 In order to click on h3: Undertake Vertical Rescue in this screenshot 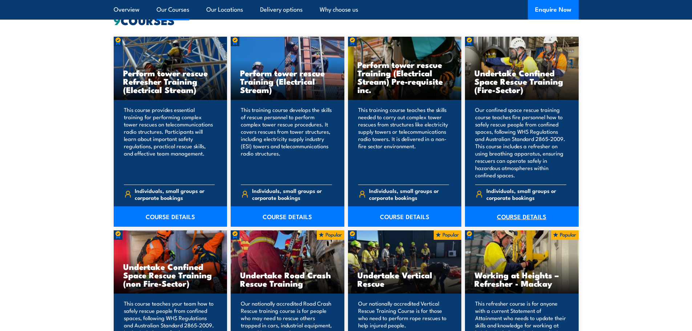, I will do `click(405, 279)`.